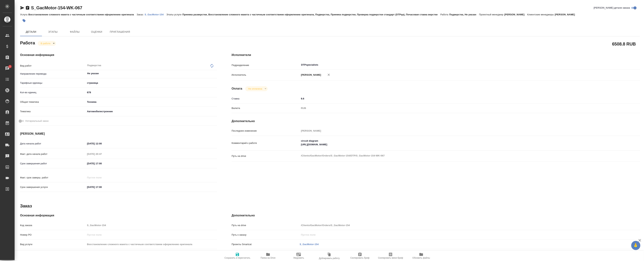 This screenshot has height=261, width=644. Describe the element at coordinates (330, 258) in the screenshot. I see `span: Дублировать работу` at that location.